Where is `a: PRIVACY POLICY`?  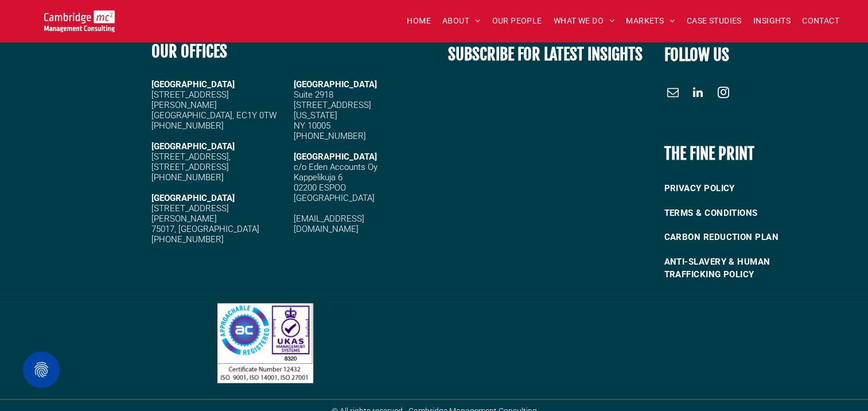 a: PRIVACY POLICY is located at coordinates (742, 188).